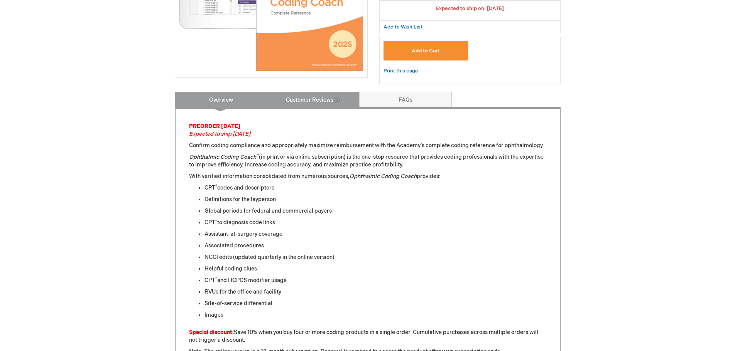  What do you see at coordinates (375, 234) in the screenshot?
I see `li: Assistant-at-surgery coverage` at bounding box center [375, 234].